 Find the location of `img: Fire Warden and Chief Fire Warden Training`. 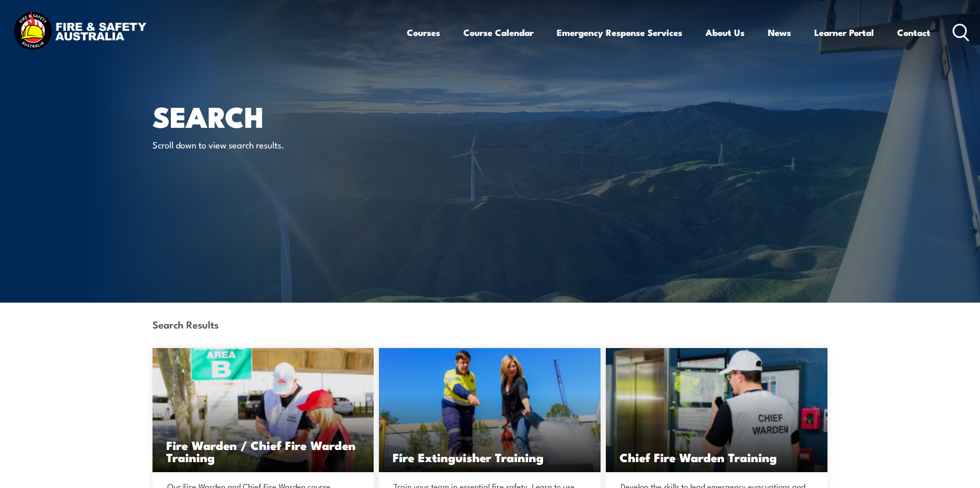

img: Fire Warden and Chief Fire Warden Training is located at coordinates (263, 410).